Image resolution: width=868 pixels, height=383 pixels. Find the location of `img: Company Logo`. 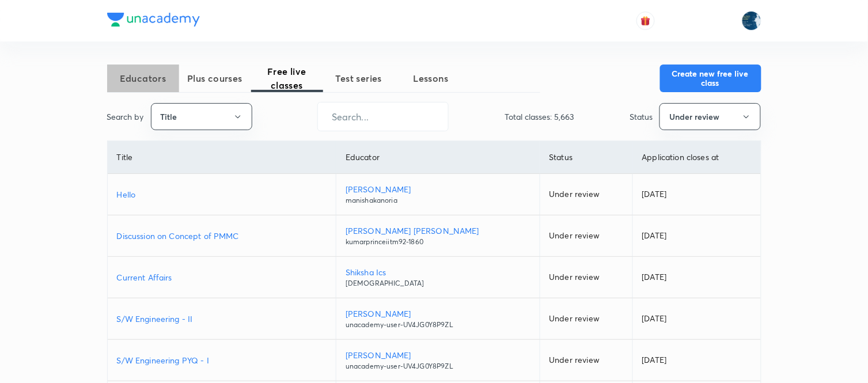

img: Company Logo is located at coordinates (153, 19).